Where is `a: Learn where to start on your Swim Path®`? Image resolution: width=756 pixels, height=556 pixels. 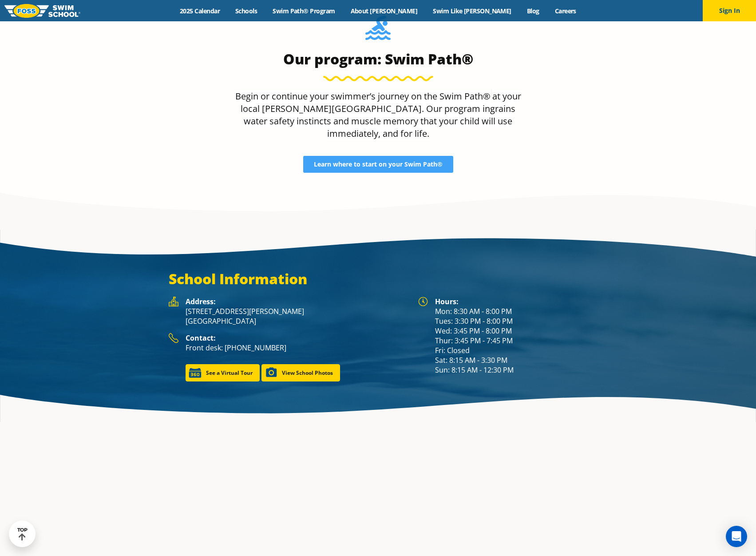
a: Learn where to start on your Swim Path® is located at coordinates (378, 164).